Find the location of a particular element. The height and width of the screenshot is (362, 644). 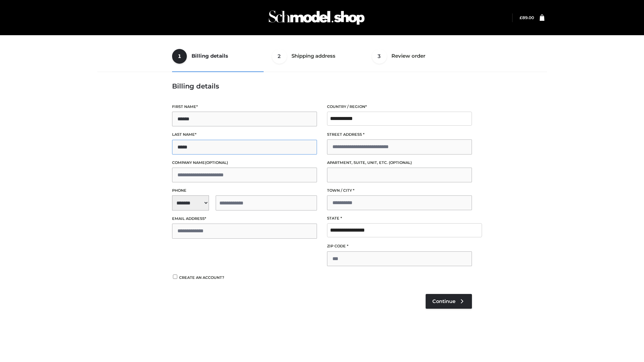

span: Continue is located at coordinates (444, 301).